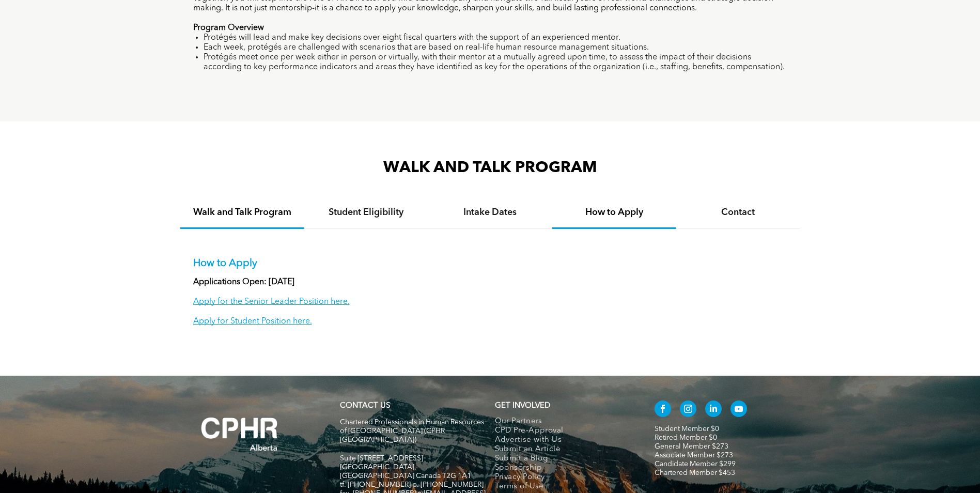  Describe the element at coordinates (364, 406) in the screenshot. I see `a: CONTACT US` at that location.